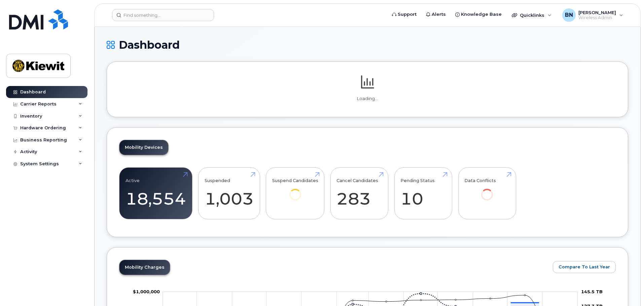 Image resolution: width=644 pixels, height=306 pixels. Describe the element at coordinates (583, 267) in the screenshot. I see `button: Compare To Last Year` at that location.